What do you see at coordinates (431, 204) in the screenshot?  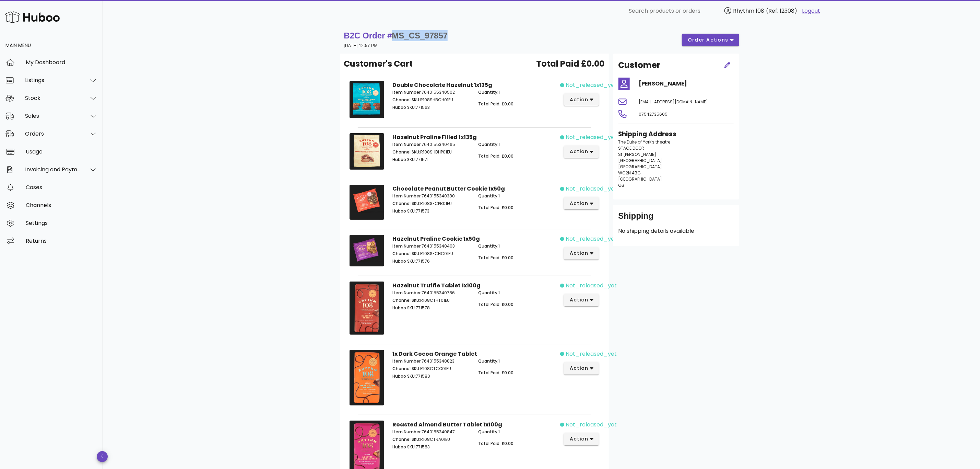 I see `p: R108SFCPB01EU` at bounding box center [431, 204].